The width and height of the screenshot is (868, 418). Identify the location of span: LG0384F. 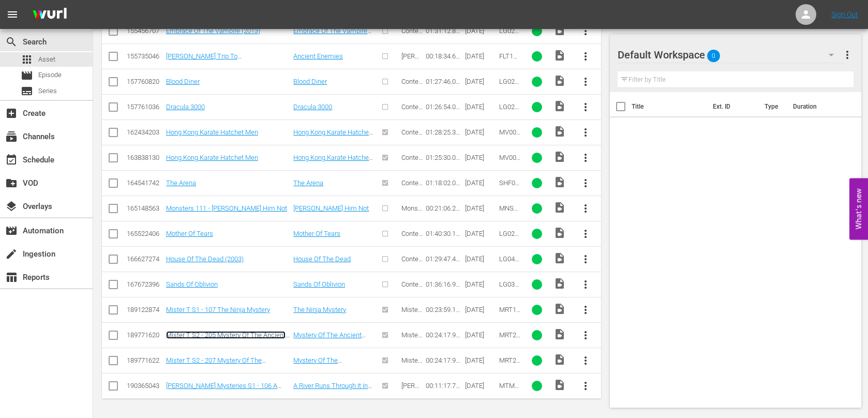
(509, 288).